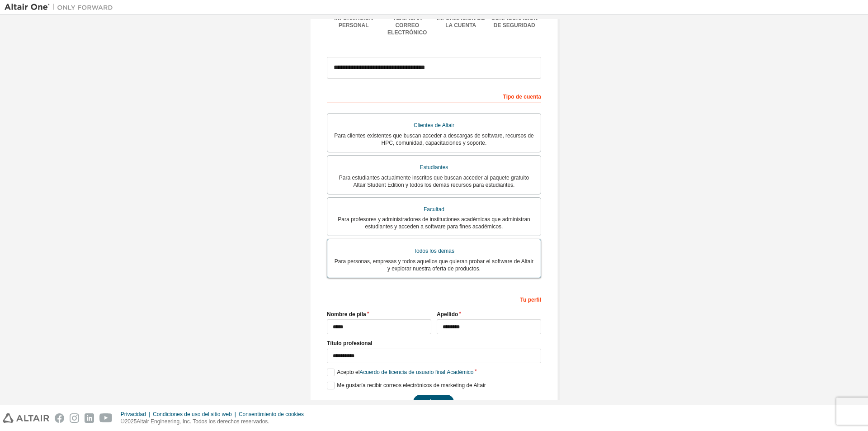  What do you see at coordinates (434, 125) in the screenshot?
I see `font: Clientes de Altair` at bounding box center [434, 125].